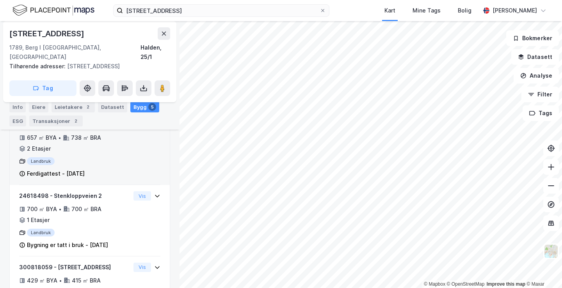 The image size is (562, 288). What do you see at coordinates (73, 107) in the screenshot?
I see `div: Leietakere` at bounding box center [73, 107].